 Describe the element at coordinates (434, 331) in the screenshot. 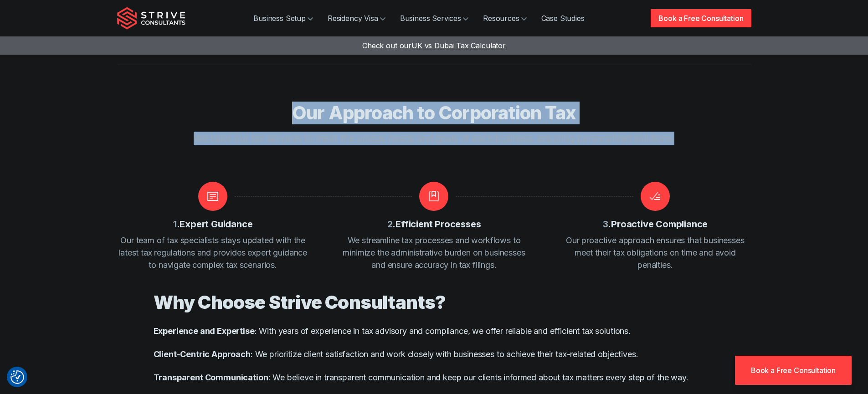

I see `p: : With years of experience in tax advisory and compliance, we offer reliable and efficient tax so...` at that location.